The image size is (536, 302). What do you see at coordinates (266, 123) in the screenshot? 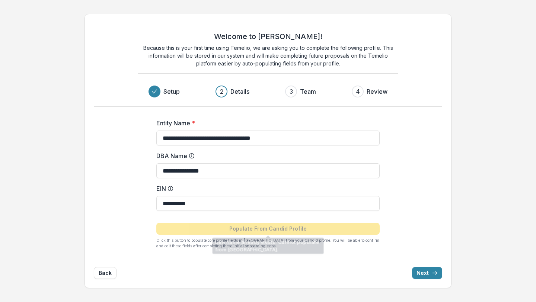
I see `label: Entity Name` at bounding box center [266, 123].